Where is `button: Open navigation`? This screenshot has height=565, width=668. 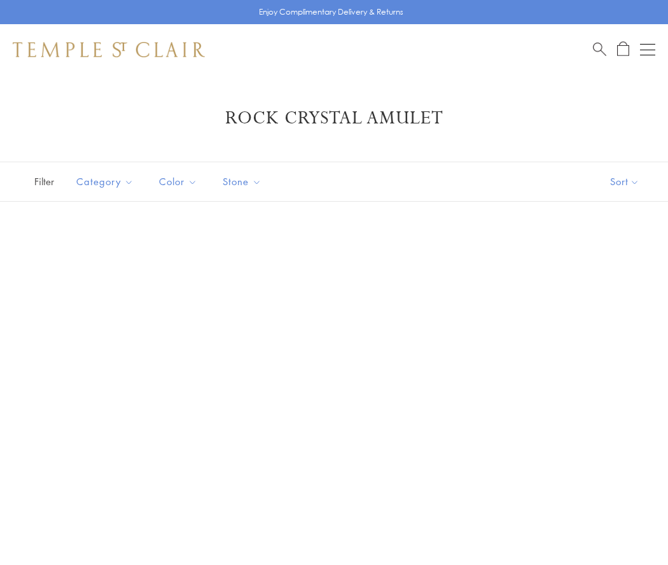
button: Open navigation is located at coordinates (648, 50).